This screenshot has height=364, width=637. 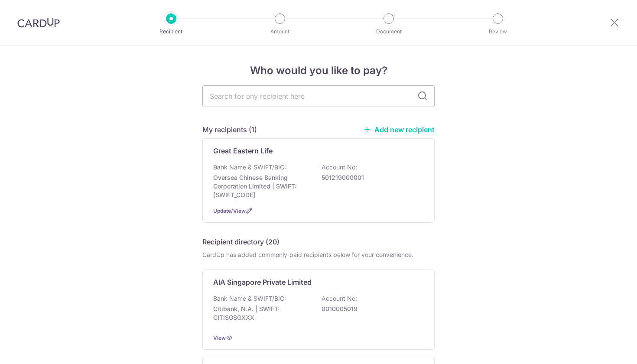 What do you see at coordinates (280, 32) in the screenshot?
I see `p: Amount` at bounding box center [280, 32].